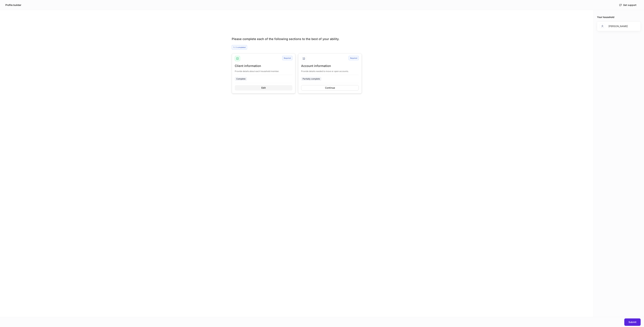  What do you see at coordinates (297, 39) in the screenshot?
I see `div: Please complete each of the following sections to the best of your ability.` at bounding box center [297, 39].